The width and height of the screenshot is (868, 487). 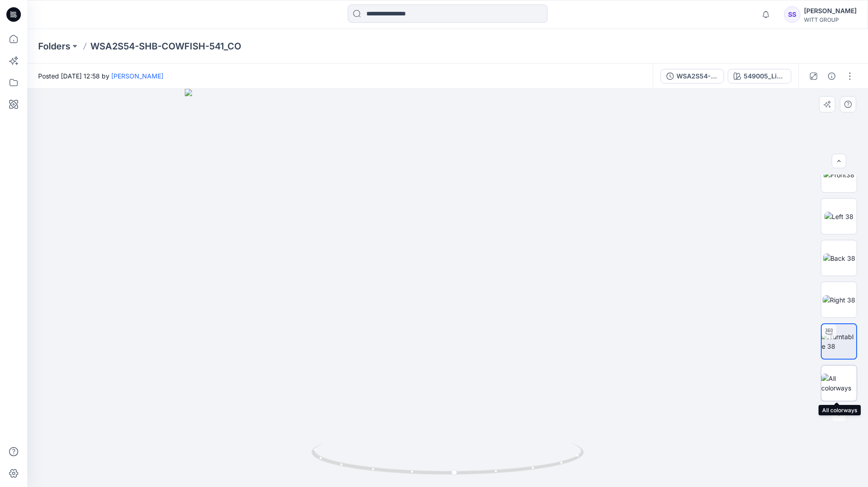 I want to click on button: WSA2S54-SHB-COWFISH-541_CO, so click(x=693, y=76).